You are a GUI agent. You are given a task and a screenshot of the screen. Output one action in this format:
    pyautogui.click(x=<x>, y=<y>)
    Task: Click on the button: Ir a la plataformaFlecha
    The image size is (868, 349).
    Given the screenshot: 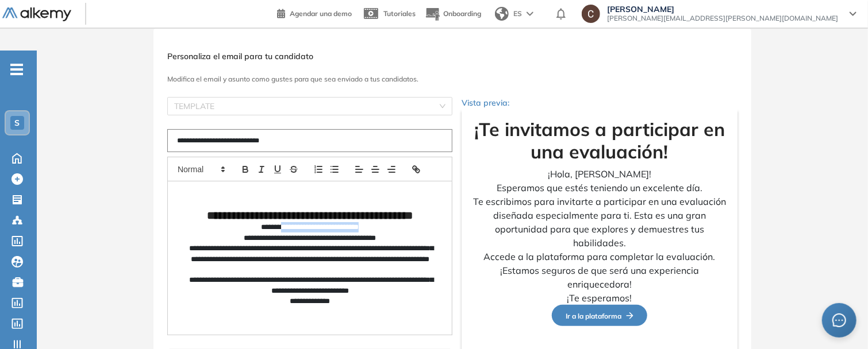 What is the action you would take?
    pyautogui.click(x=600, y=315)
    